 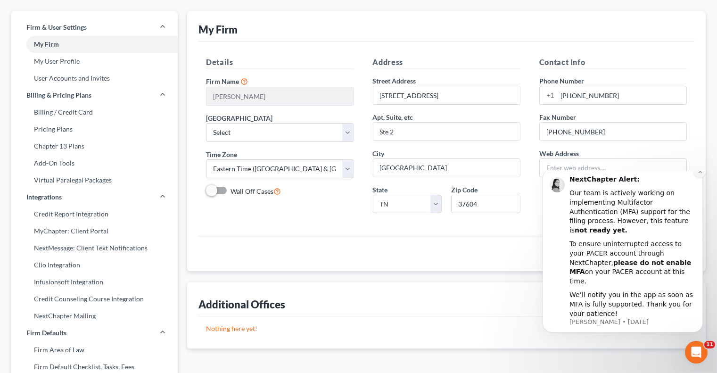 I want to click on a: Add-On Tools, so click(x=94, y=163).